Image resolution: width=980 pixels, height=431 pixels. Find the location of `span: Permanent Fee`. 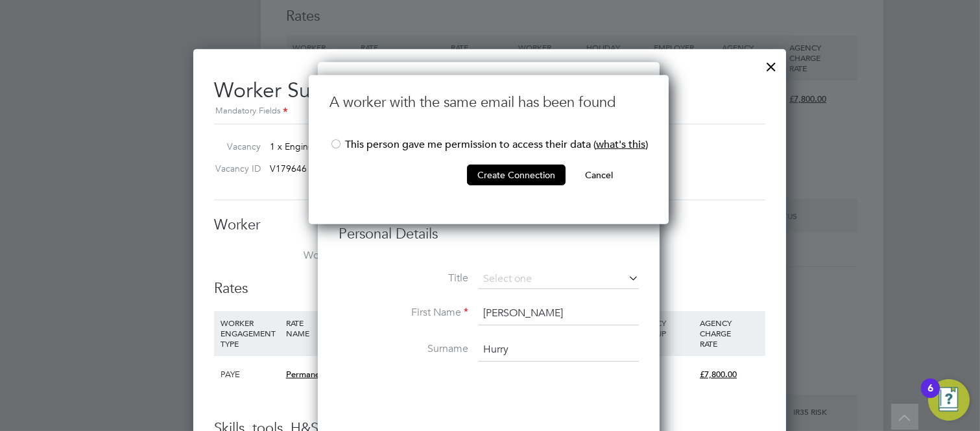

span: Permanent Fee is located at coordinates (315, 374).